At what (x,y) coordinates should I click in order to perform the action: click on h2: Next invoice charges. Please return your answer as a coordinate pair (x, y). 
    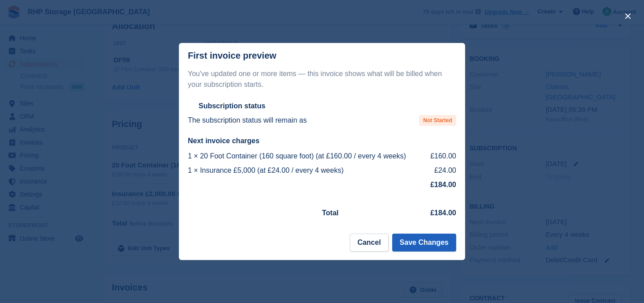
    Looking at the image, I should click on (322, 141).